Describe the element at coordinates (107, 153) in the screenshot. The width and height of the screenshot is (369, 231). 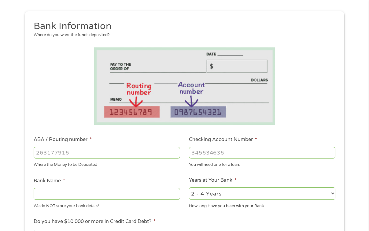
I see `input: 263177916` at that location.